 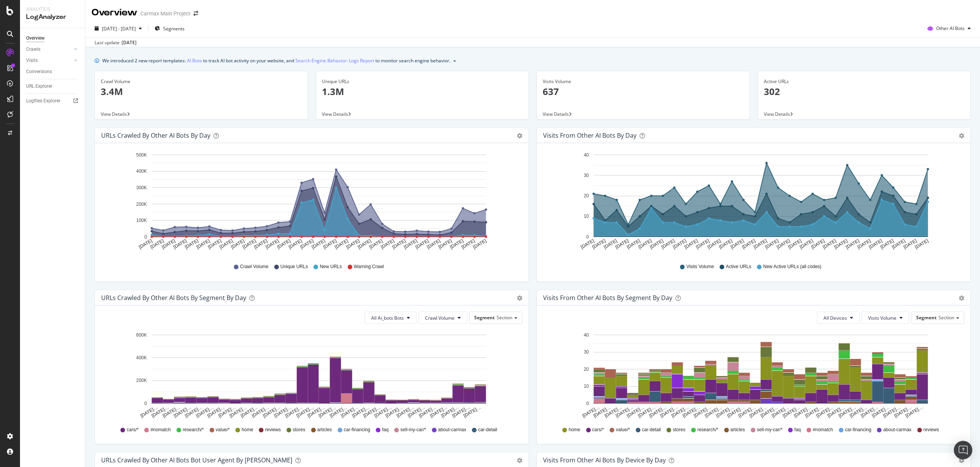 What do you see at coordinates (387, 318) in the screenshot?
I see `span: All Ai_bots Bots` at bounding box center [387, 318].